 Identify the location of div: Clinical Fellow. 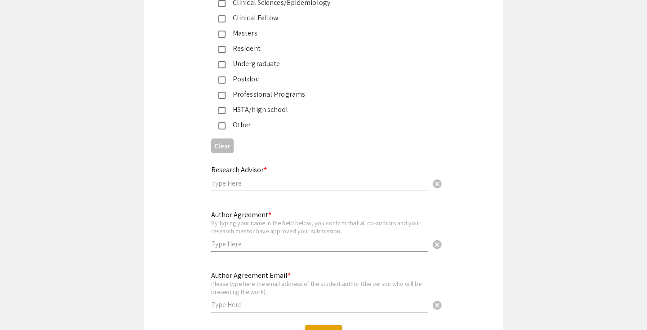
(320, 18).